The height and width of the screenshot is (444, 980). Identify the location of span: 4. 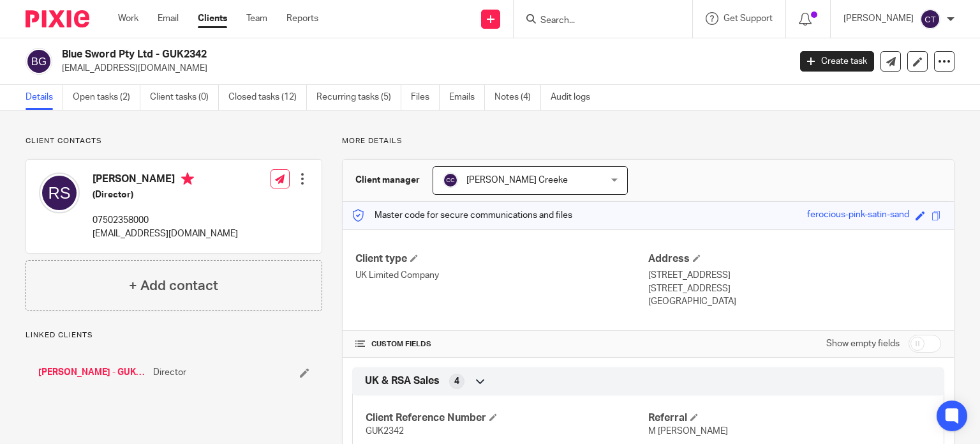
(457, 382).